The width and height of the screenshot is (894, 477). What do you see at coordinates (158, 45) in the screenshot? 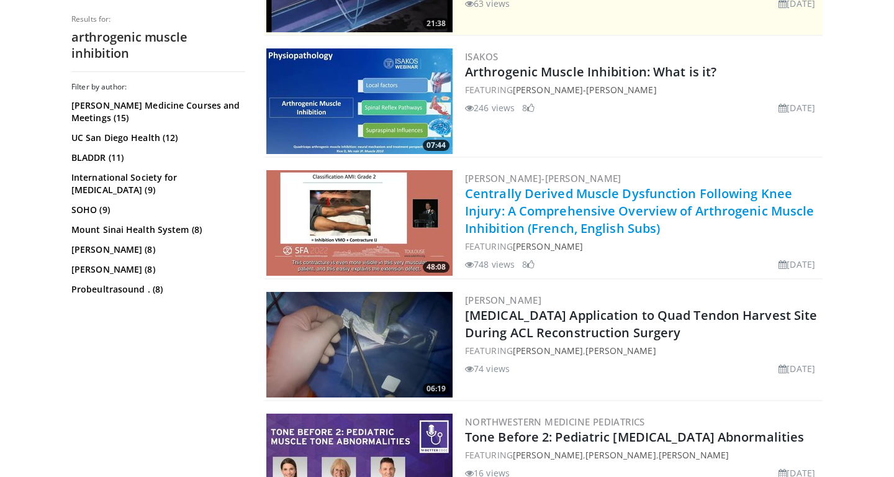
I see `h2: arthrogenic muscle inhibition` at bounding box center [158, 45].